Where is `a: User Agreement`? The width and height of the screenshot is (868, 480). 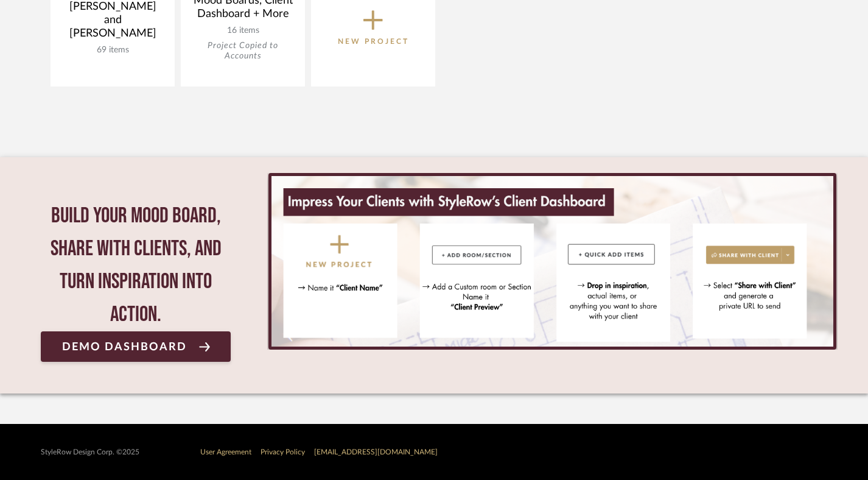
a: User Agreement is located at coordinates (226, 452).